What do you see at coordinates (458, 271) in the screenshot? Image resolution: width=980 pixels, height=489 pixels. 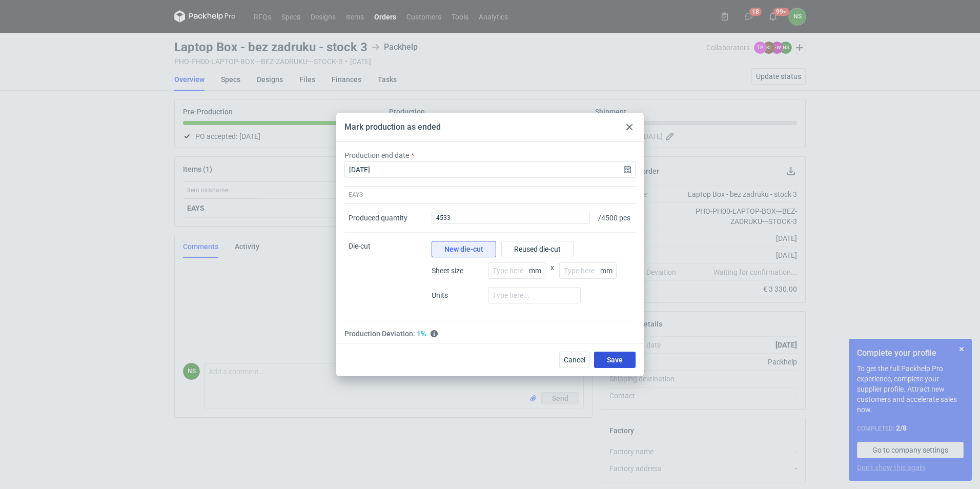 I see `span: Sheet size` at bounding box center [458, 271].